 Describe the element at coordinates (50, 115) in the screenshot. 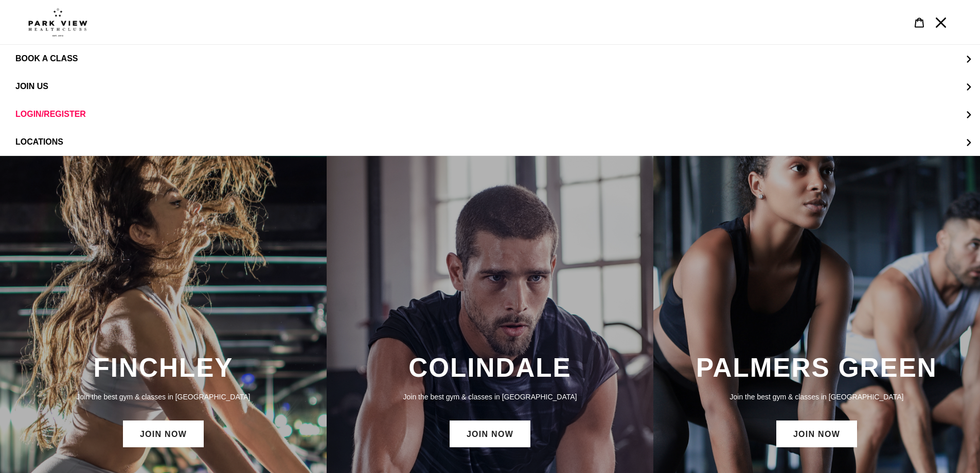

I see `span: LOGIN/REGISTER` at that location.